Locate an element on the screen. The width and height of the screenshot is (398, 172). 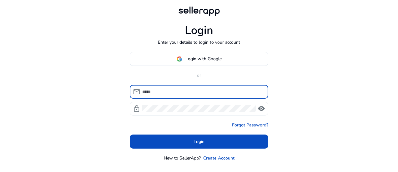
button: Login with Google is located at coordinates (199, 59).